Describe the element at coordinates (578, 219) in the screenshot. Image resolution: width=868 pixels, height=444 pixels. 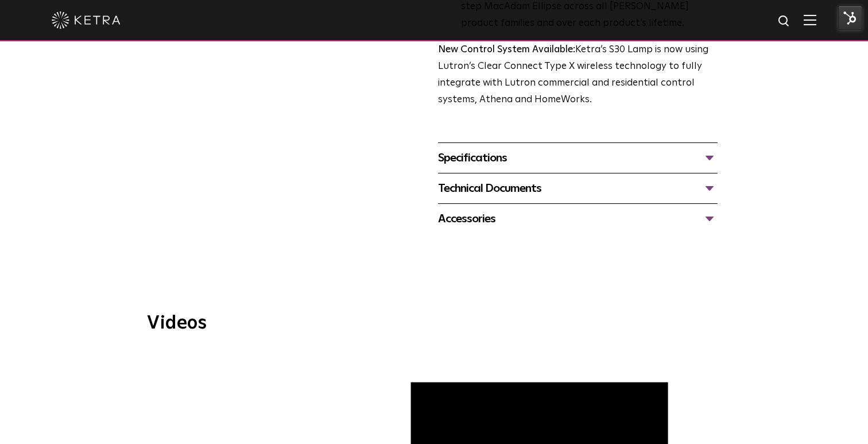
I see `div: Accessories` at that location.